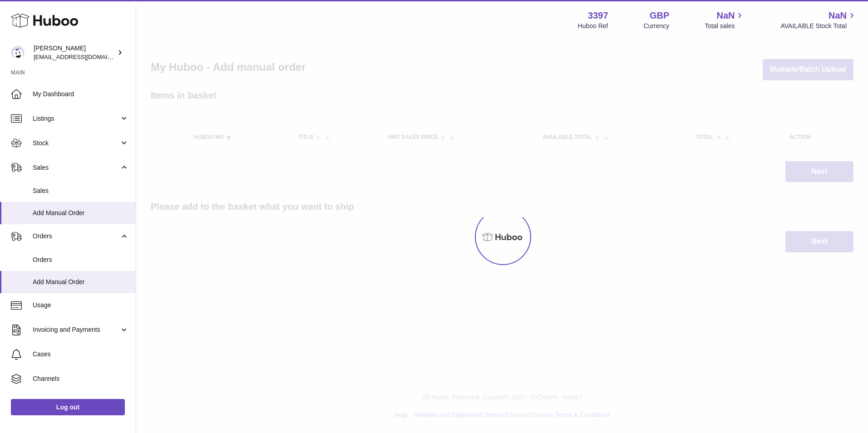 The width and height of the screenshot is (868, 433). What do you see at coordinates (80, 354) in the screenshot?
I see `span: Cases` at bounding box center [80, 354].